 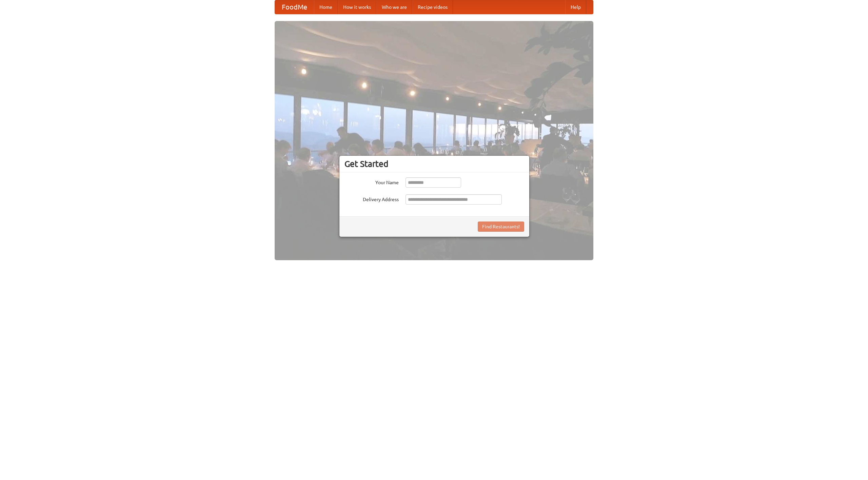 What do you see at coordinates (372, 182) in the screenshot?
I see `label: Your Name` at bounding box center [372, 182].